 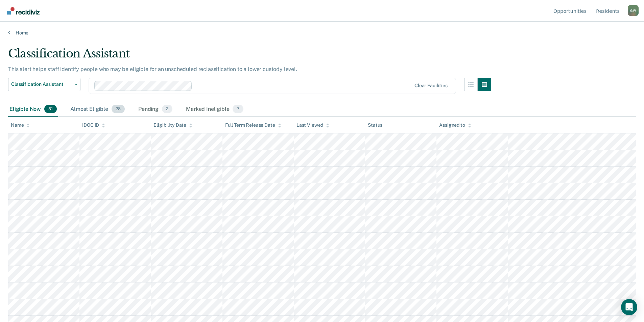 I want to click on img: Recidiviz, so click(x=24, y=11).